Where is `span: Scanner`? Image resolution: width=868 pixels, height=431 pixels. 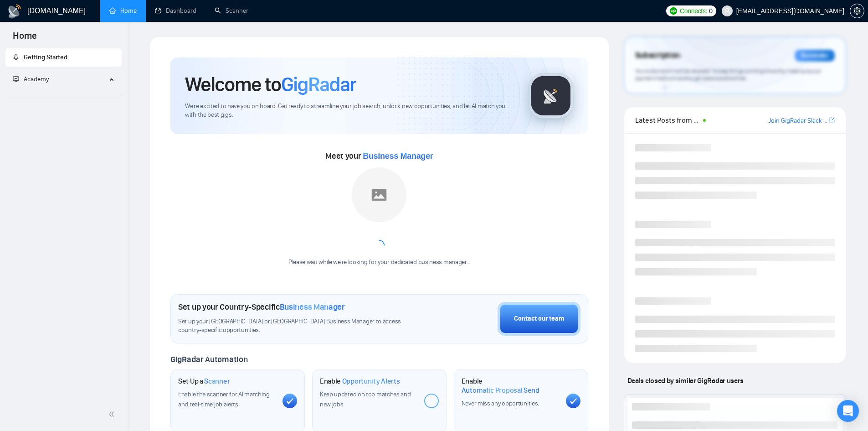 span: Scanner is located at coordinates (217, 382).